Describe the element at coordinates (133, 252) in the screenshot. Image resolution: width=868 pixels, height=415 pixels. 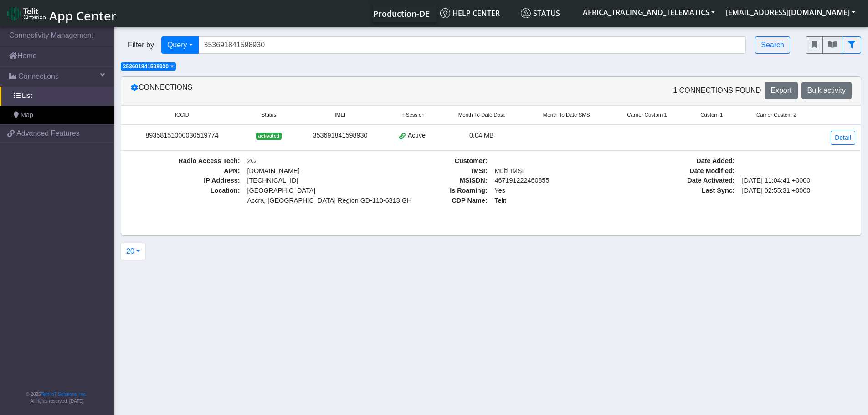
I see `button: 20` at that location.